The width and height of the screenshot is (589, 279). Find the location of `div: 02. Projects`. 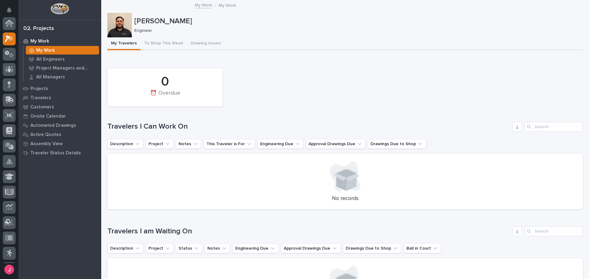

div: 02. Projects is located at coordinates (39, 29).